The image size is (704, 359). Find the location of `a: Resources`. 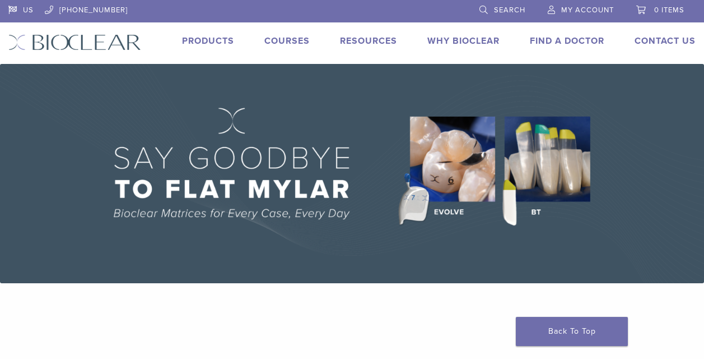

a: Resources is located at coordinates (369, 41).